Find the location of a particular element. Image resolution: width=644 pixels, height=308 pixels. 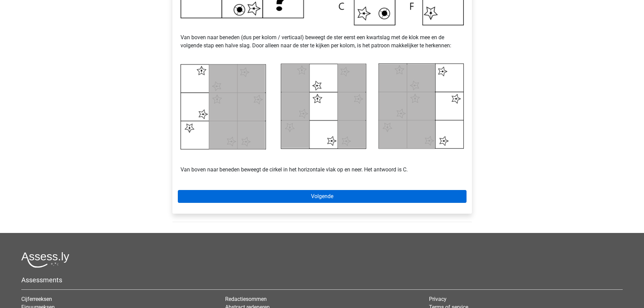

img: Assessly logo is located at coordinates (46, 259).